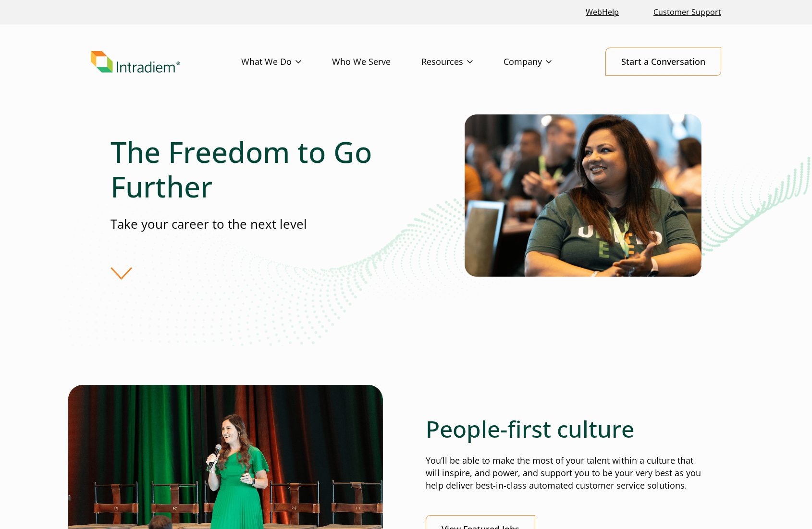 This screenshot has width=812, height=529. I want to click on a: Start a Conversation, so click(663, 62).